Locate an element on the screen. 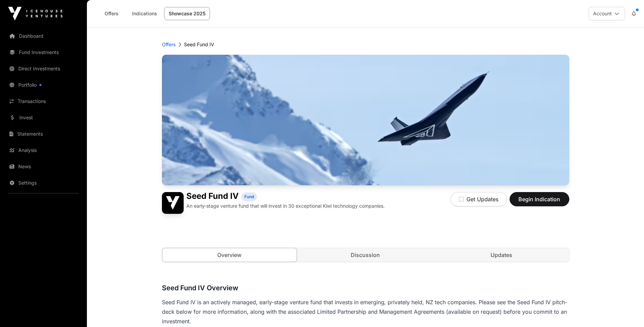  div: Chat Widget is located at coordinates (627, 311).